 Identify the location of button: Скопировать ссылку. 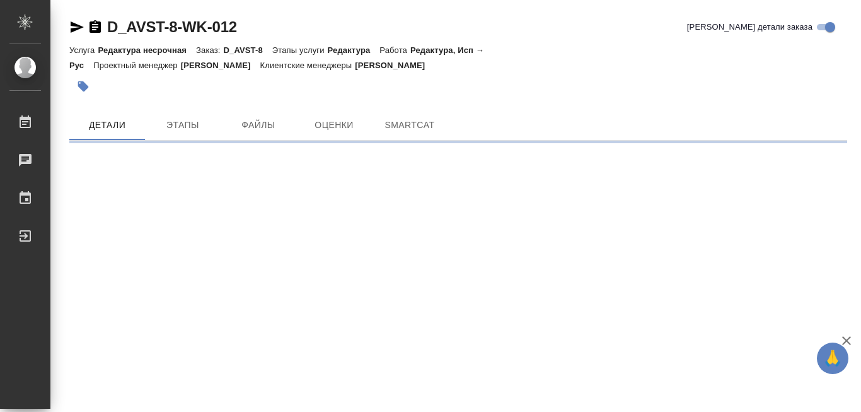
(95, 27).